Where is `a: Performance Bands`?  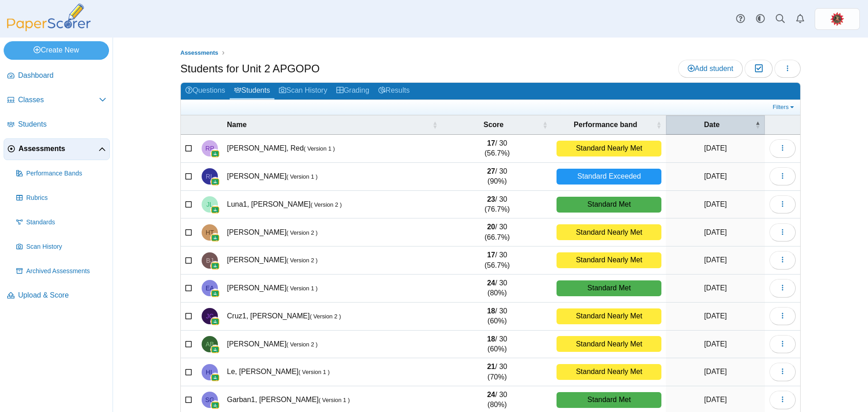
a: Performance Bands is located at coordinates (61, 174).